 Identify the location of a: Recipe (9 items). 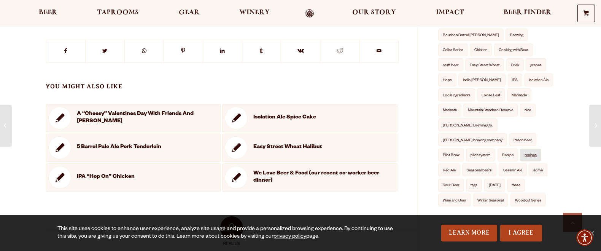
(508, 155).